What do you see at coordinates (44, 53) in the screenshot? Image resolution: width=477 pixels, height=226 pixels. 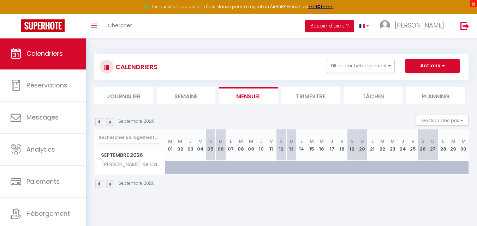 I see `span: Calendriers` at bounding box center [44, 53].